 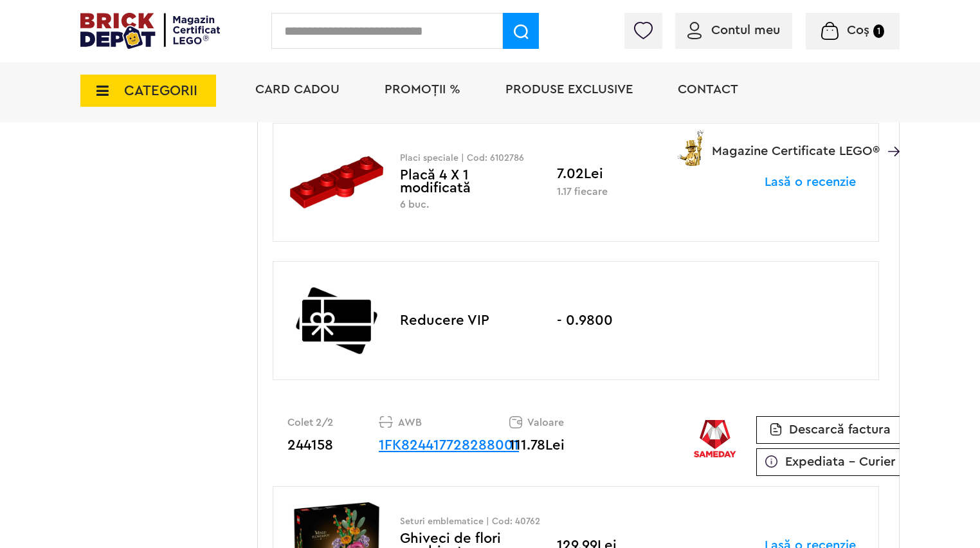 I want to click on span: Produse exclusive, so click(x=569, y=90).